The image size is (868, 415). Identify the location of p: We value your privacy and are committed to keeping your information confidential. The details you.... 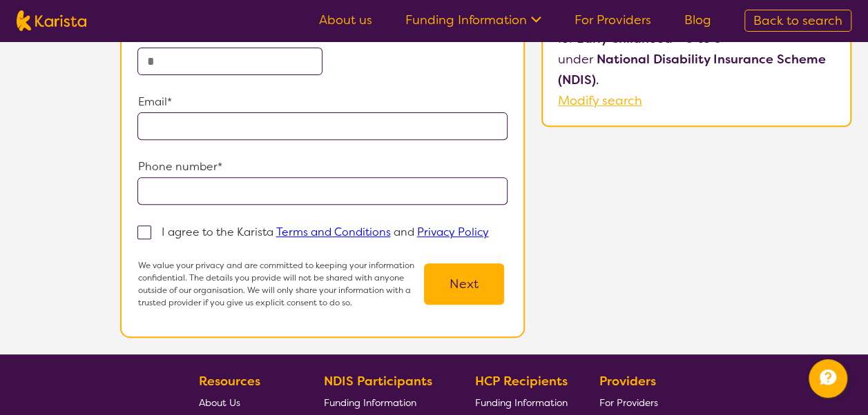
(279, 284).